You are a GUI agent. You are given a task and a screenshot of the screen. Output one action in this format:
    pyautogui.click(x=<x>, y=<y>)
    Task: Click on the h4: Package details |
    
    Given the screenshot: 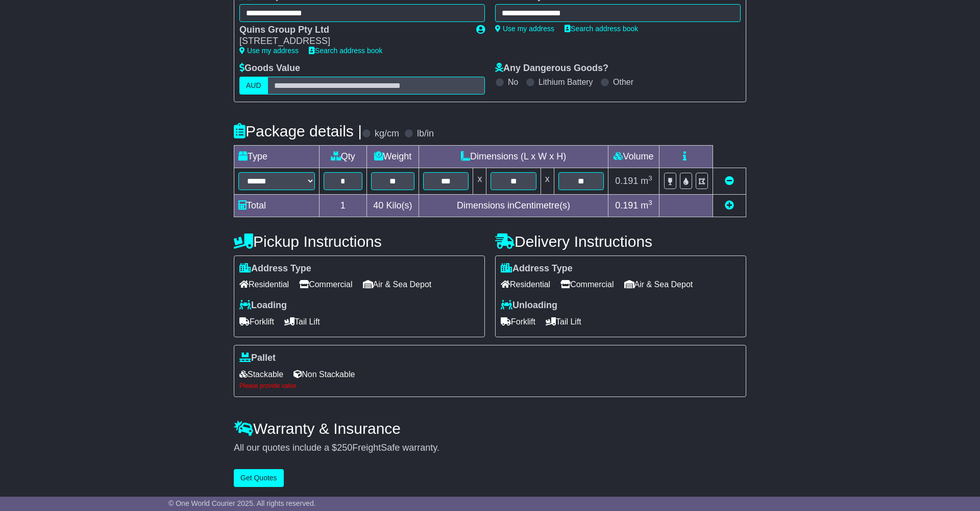 What is the action you would take?
    pyautogui.click(x=298, y=130)
    